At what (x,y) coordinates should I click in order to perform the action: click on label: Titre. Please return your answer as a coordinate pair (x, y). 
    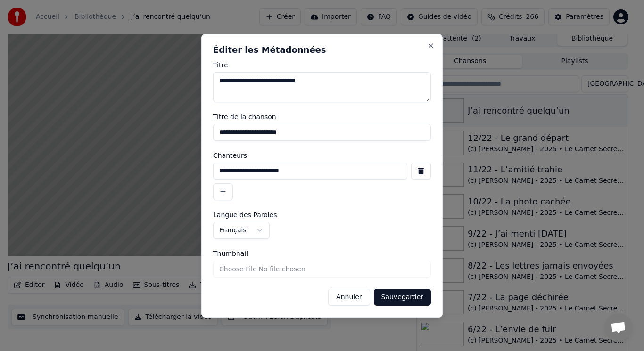
    Looking at the image, I should click on (322, 65).